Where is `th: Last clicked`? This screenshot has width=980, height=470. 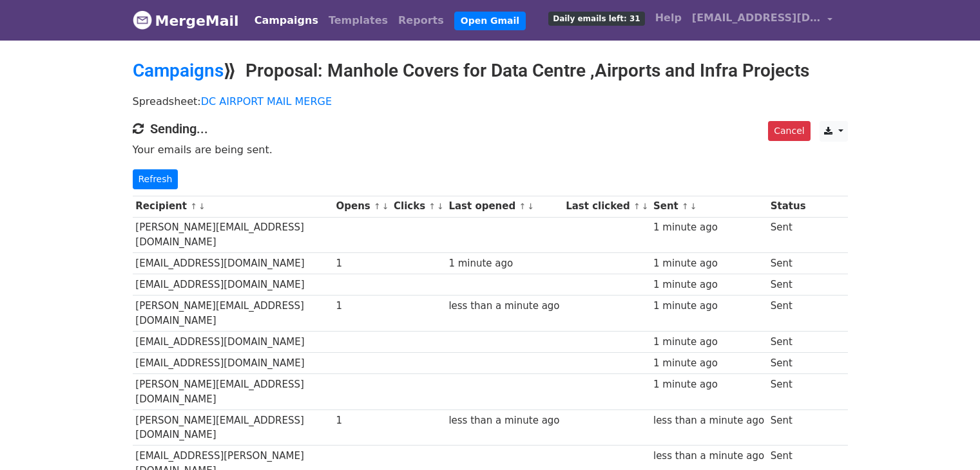 th: Last clicked is located at coordinates (607, 206).